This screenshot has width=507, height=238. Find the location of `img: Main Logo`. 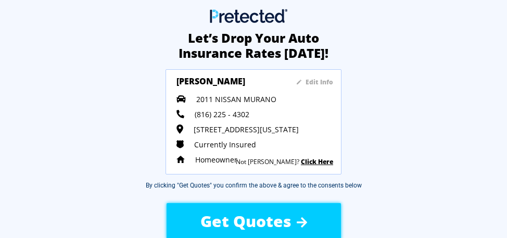

img: Main Logo is located at coordinates (248, 16).